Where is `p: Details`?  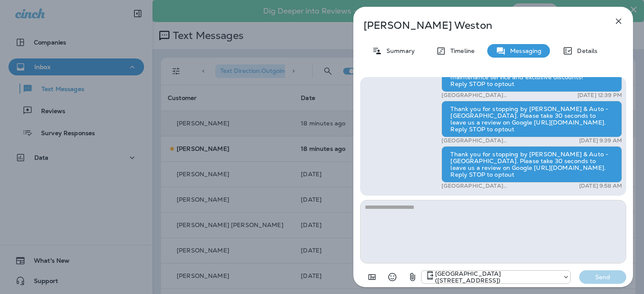
p: Details is located at coordinates (585, 51).